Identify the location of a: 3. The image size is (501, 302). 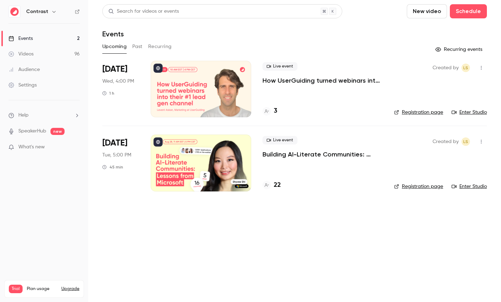
(270, 111).